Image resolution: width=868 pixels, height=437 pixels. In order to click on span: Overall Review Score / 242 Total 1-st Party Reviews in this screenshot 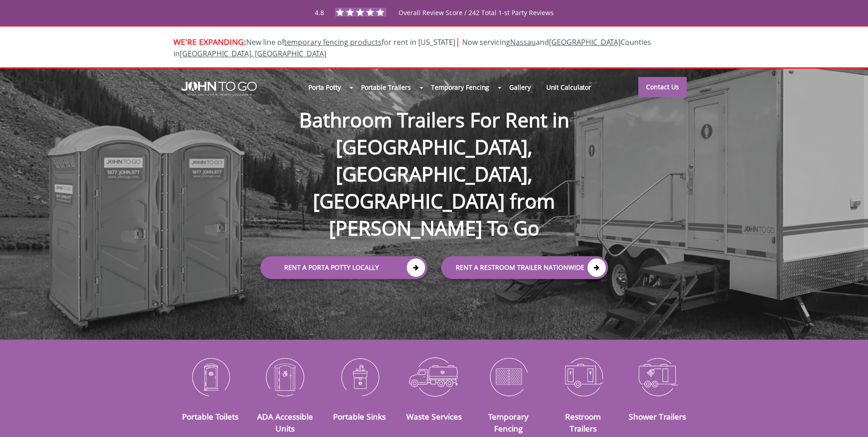, I will do `click(476, 21)`.